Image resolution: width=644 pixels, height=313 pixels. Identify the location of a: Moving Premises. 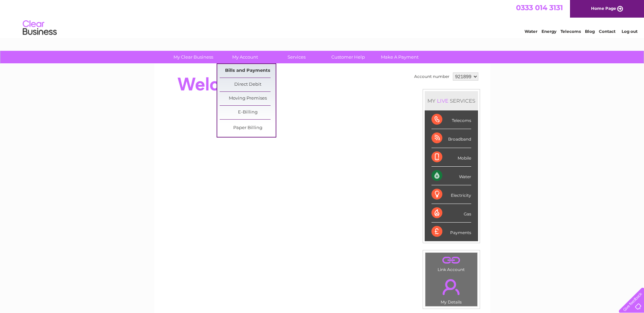
(248, 99).